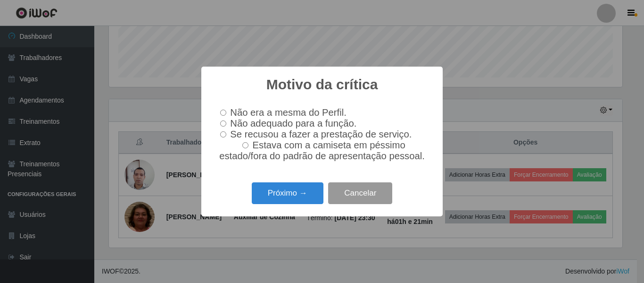 This screenshot has height=283, width=644. What do you see at coordinates (321, 134) in the screenshot?
I see `span: Se recusou a fazer a prestação de serviço.` at bounding box center [321, 134].